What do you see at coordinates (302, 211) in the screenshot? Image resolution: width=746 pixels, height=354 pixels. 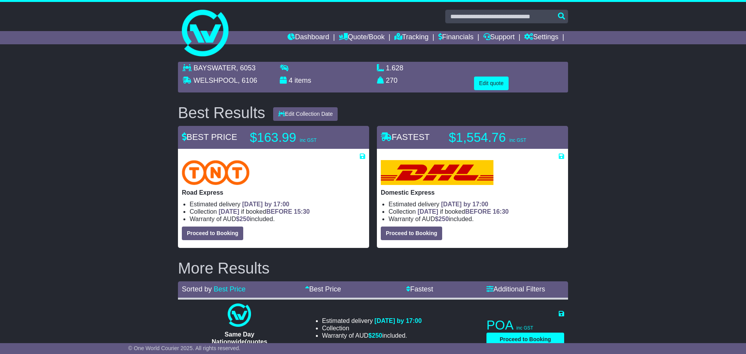 I see `span: 15:30` at bounding box center [302, 211].